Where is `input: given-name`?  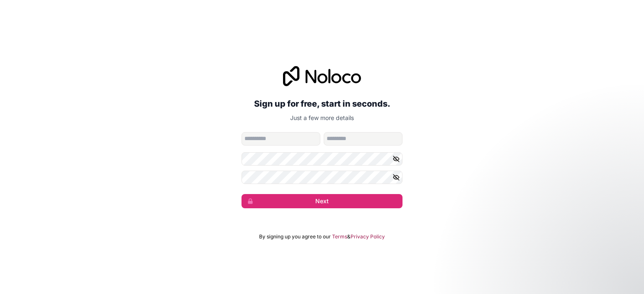 input: given-name is located at coordinates (281, 139).